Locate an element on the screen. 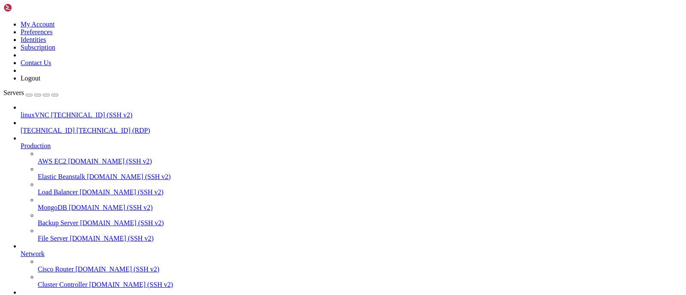 This screenshot has width=686, height=295. li: Network is located at coordinates (352, 266).